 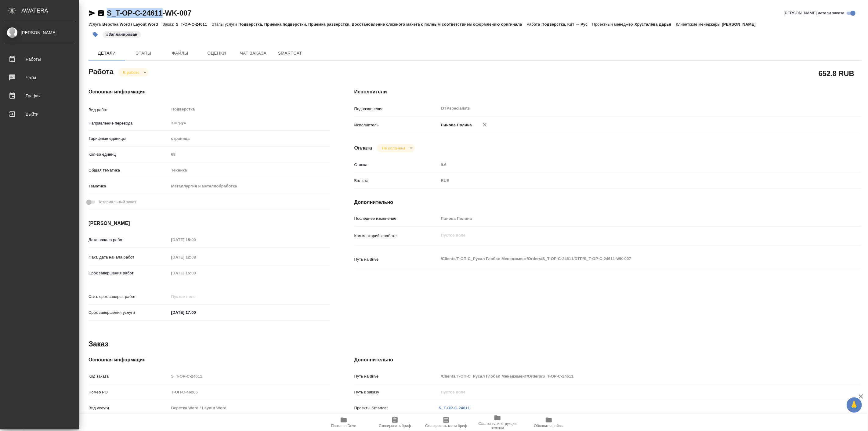 I want to click on span: SmartCat, so click(x=290, y=53).